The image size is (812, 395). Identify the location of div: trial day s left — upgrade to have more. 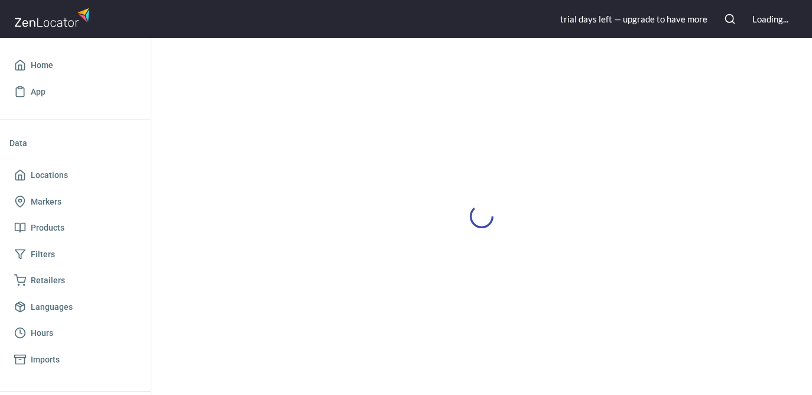
(634, 19).